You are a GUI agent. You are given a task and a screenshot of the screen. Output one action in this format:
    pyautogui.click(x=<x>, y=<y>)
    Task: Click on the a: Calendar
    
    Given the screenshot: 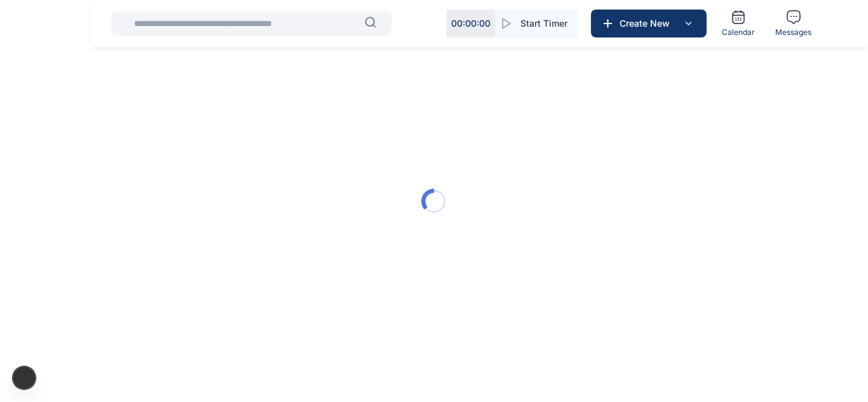 What is the action you would take?
    pyautogui.click(x=738, y=23)
    